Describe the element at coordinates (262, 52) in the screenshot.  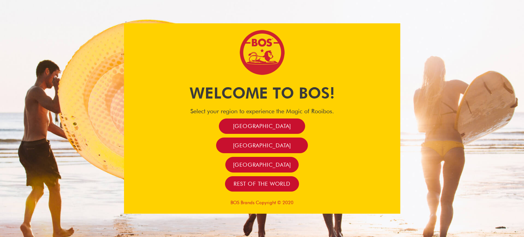
I see `img: Bos Brands` at that location.